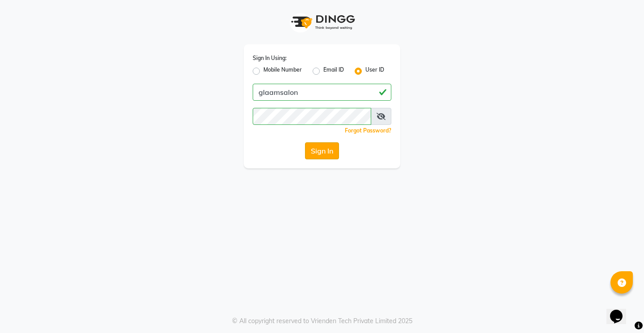  What do you see at coordinates (270, 58) in the screenshot?
I see `label: Sign In Using:` at bounding box center [270, 58].